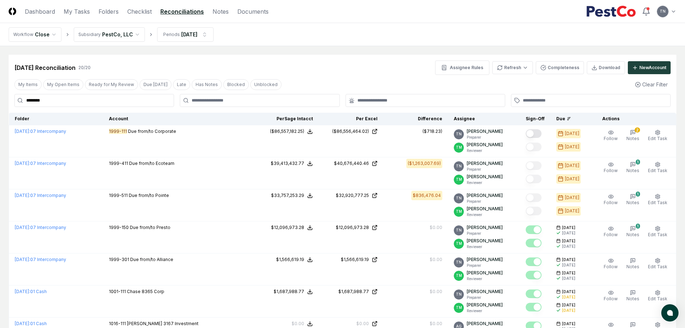 The height and width of the screenshot is (328, 685). Describe the element at coordinates (351, 163) in the screenshot. I see `a: $40,676,440.46` at that location.